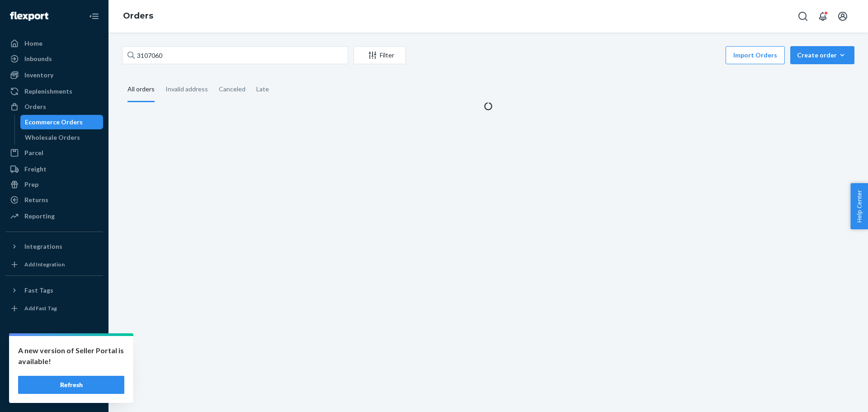 This screenshot has width=868, height=412. I want to click on div: Parcel, so click(34, 153).